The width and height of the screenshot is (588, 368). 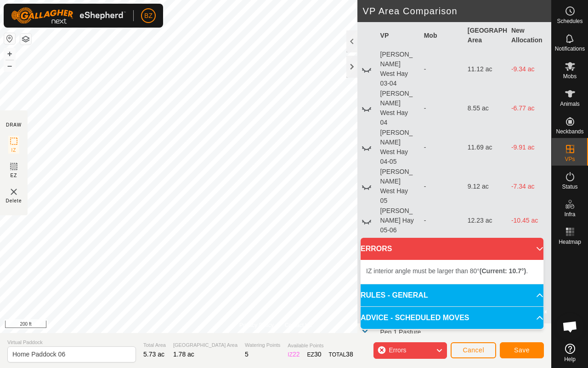 I want to click on span: Status, so click(x=570, y=187).